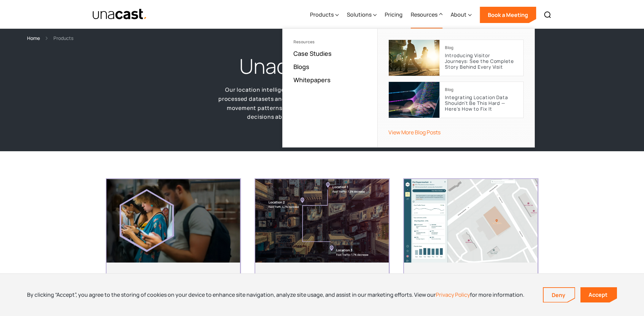 This screenshot has height=316, width=644. What do you see at coordinates (34, 38) in the screenshot?
I see `a: Home` at bounding box center [34, 38].